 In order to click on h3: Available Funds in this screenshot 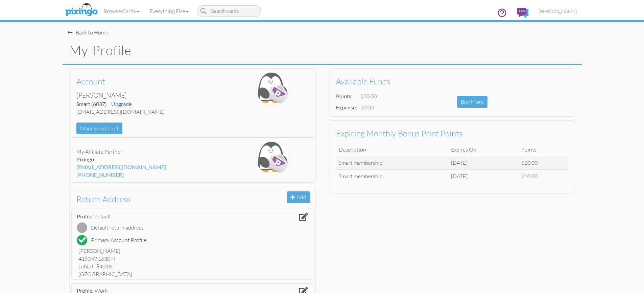, I will do `click(449, 81)`.